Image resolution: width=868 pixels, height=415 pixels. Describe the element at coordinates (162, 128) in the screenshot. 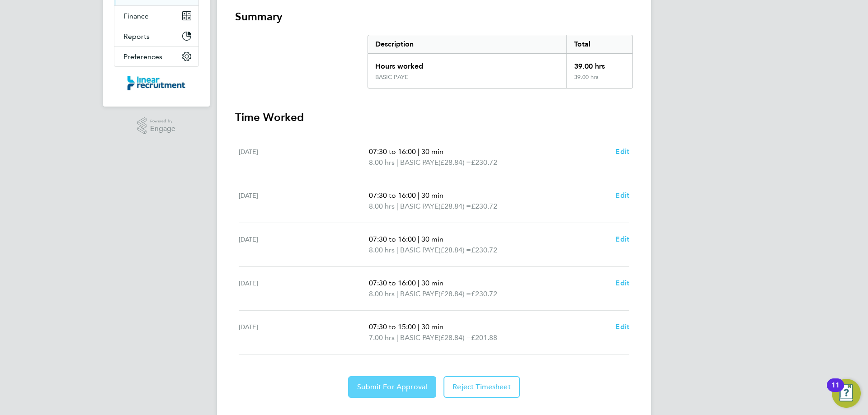

I see `span: Engage` at that location.